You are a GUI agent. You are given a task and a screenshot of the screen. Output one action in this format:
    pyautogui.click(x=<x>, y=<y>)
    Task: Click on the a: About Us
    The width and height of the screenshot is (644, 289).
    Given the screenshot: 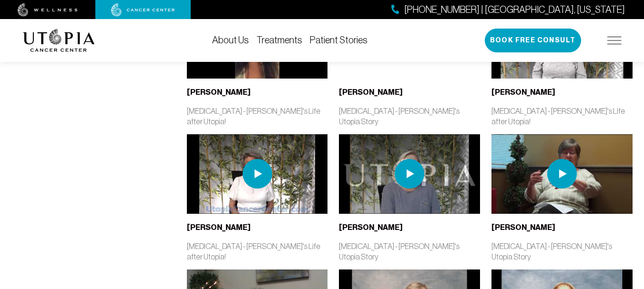 What is the action you would take?
    pyautogui.click(x=230, y=40)
    